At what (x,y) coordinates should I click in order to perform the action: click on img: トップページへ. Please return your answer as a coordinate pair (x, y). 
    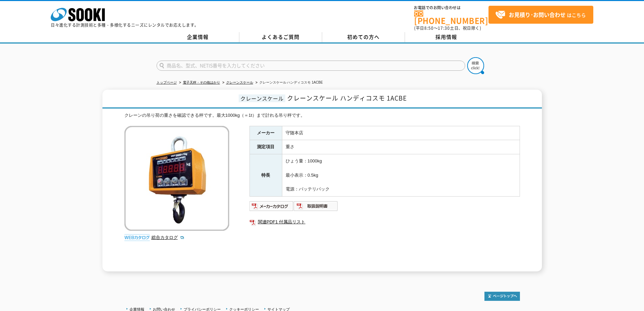
    Looking at the image, I should click on (502, 296).